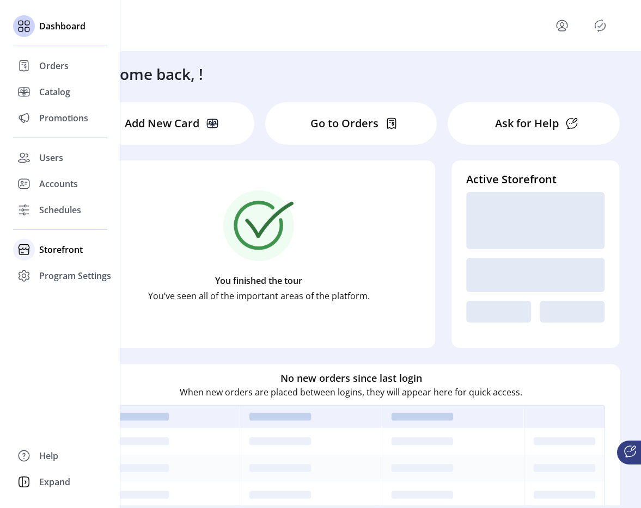 The height and width of the screenshot is (508, 641). What do you see at coordinates (600, 26) in the screenshot?
I see `button: Publisher Panel` at bounding box center [600, 26].